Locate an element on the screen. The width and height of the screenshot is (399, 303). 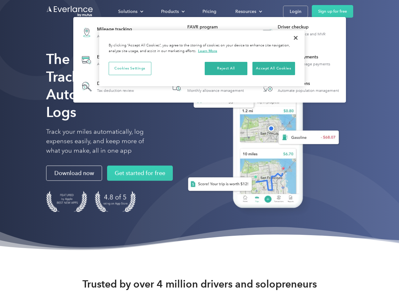
a: Login is located at coordinates (295, 11).